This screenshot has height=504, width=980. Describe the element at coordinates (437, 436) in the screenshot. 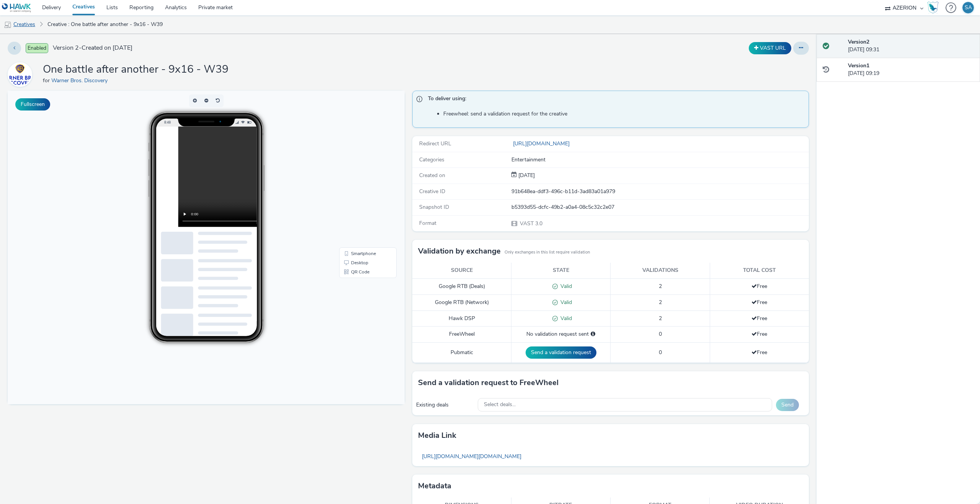

I see `h3: Media link` at that location.